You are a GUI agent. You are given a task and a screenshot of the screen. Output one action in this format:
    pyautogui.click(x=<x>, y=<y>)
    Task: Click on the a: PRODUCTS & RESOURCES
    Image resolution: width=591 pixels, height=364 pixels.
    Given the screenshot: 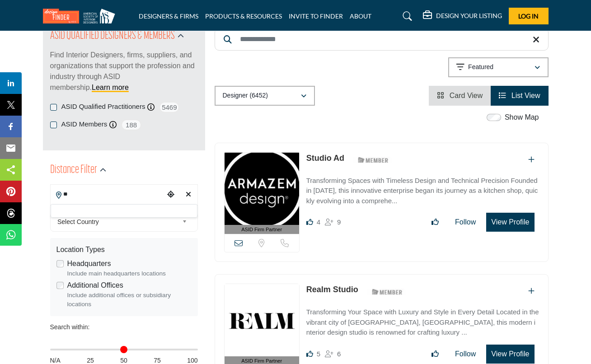 What is the action you would take?
    pyautogui.click(x=244, y=15)
    